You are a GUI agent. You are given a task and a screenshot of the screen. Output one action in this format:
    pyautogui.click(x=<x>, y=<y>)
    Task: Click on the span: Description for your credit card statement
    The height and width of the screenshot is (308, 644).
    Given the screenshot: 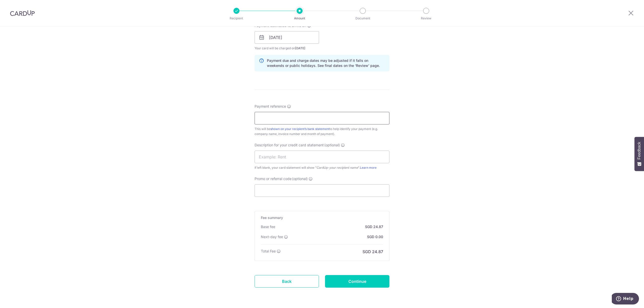 What is the action you would take?
    pyautogui.click(x=289, y=145)
    